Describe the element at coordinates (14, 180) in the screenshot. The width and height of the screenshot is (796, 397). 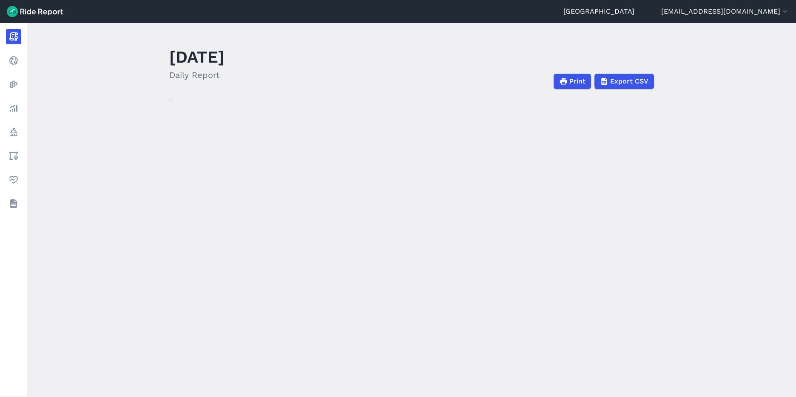
I see `a: Health` at that location.